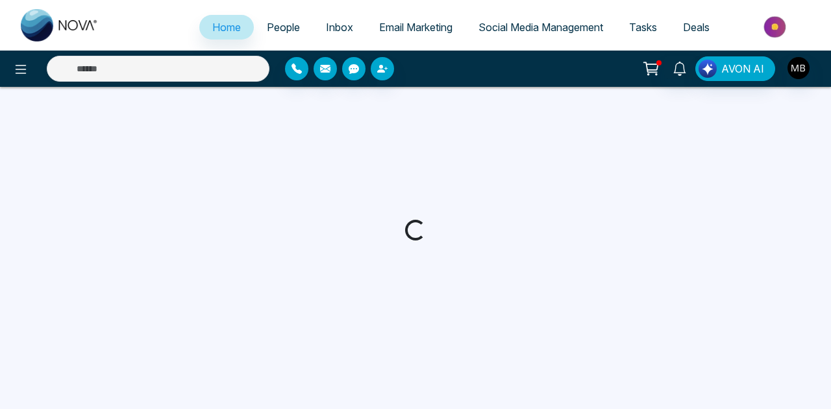 This screenshot has height=409, width=831. What do you see at coordinates (541, 27) in the screenshot?
I see `a: Social Media Management` at bounding box center [541, 27].